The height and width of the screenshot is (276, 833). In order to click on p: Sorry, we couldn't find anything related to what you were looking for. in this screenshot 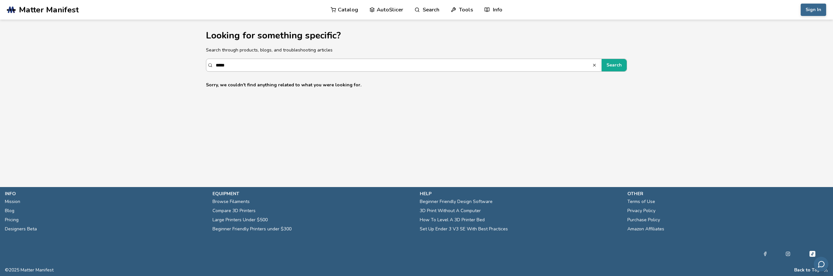, I will do `click(416, 85)`.